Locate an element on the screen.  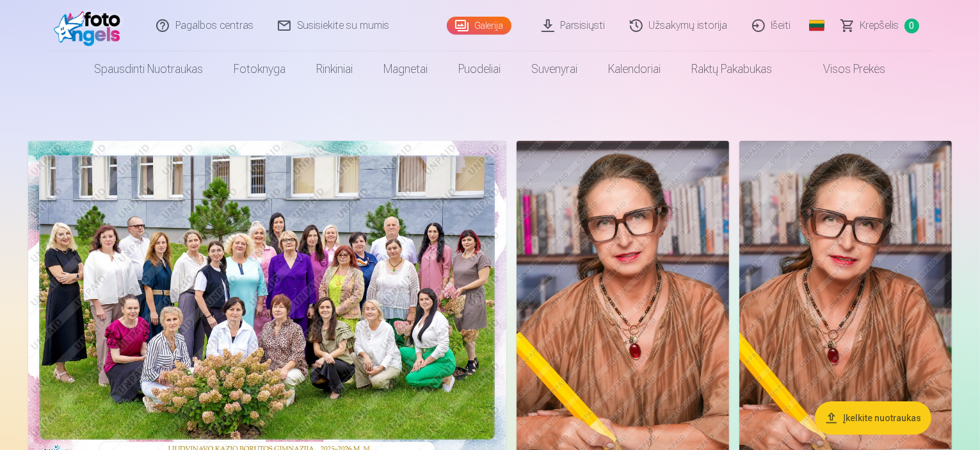
a: Spausdinti nuotraukas is located at coordinates (149, 69).